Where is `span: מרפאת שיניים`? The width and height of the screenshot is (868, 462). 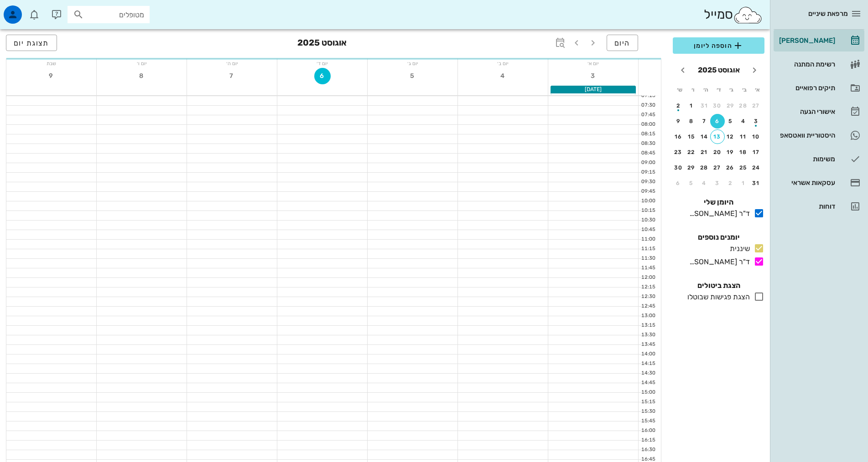
span: מרפאת שיניים is located at coordinates (827, 14).